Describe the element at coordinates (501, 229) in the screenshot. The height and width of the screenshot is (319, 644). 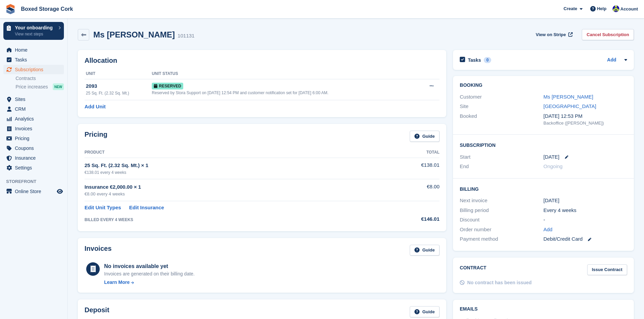
I see `div: Order number` at that location.